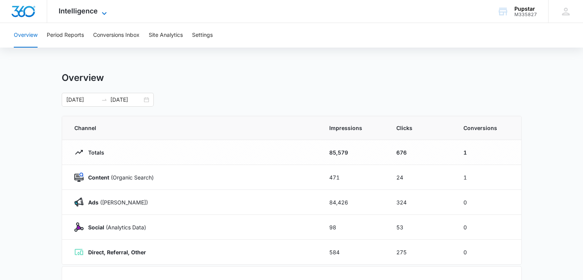  What do you see at coordinates (115, 227) in the screenshot?
I see `p: (Analytics Data)` at bounding box center [115, 227].